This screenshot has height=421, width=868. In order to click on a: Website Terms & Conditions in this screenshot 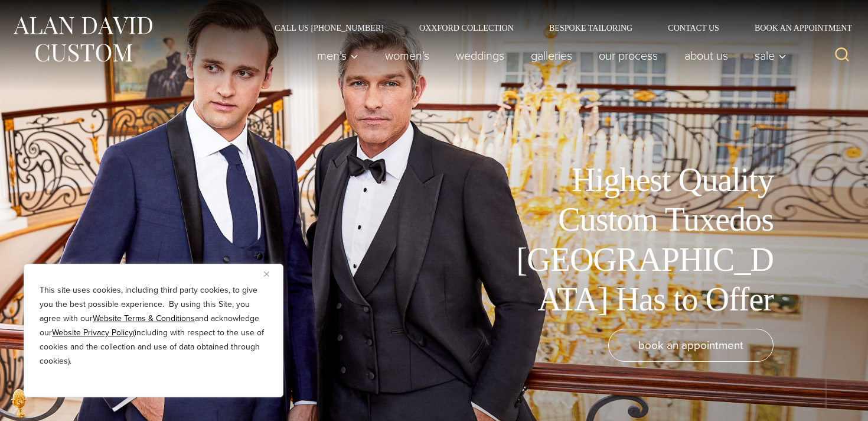, I will do `click(144, 318)`.